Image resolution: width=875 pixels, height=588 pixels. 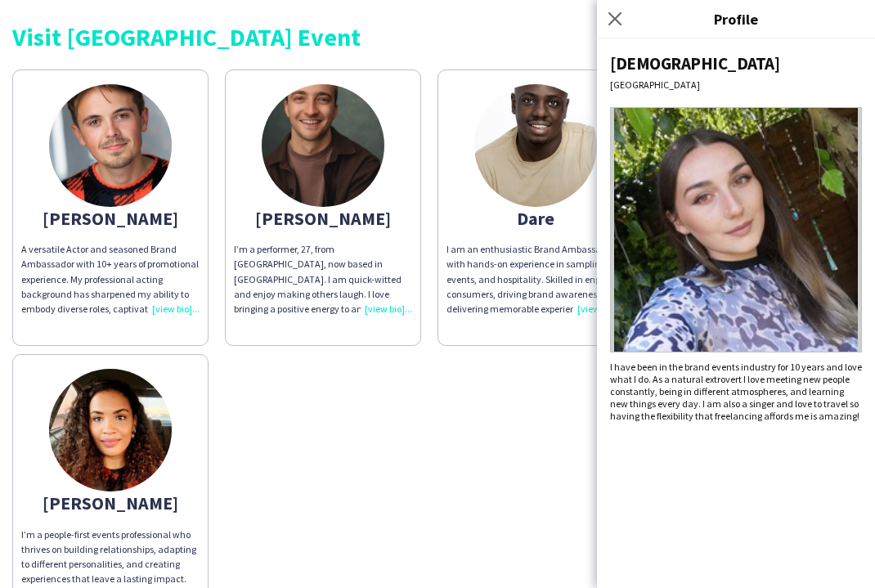 I want to click on img: thumb-65f44e080f0e9.jpg, so click(x=535, y=145).